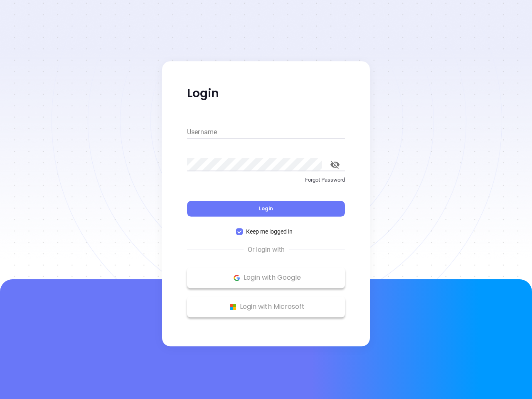 The height and width of the screenshot is (399, 532). I want to click on span: Login, so click(266, 208).